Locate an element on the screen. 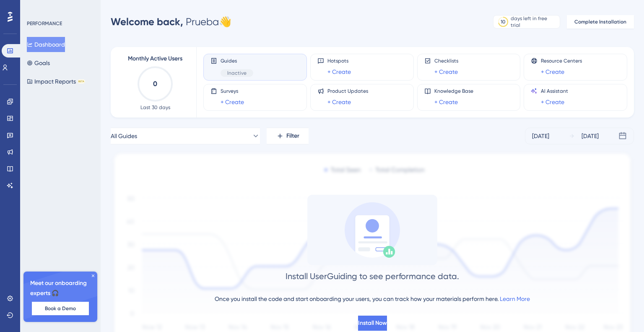 The width and height of the screenshot is (644, 332). span: Guides is located at coordinates (237, 61).